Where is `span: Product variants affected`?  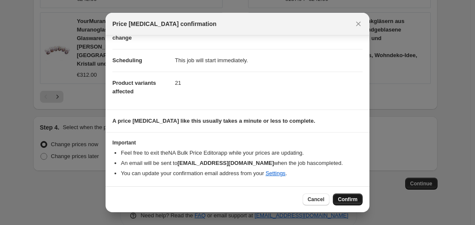 span: Product variants affected is located at coordinates (134, 87).